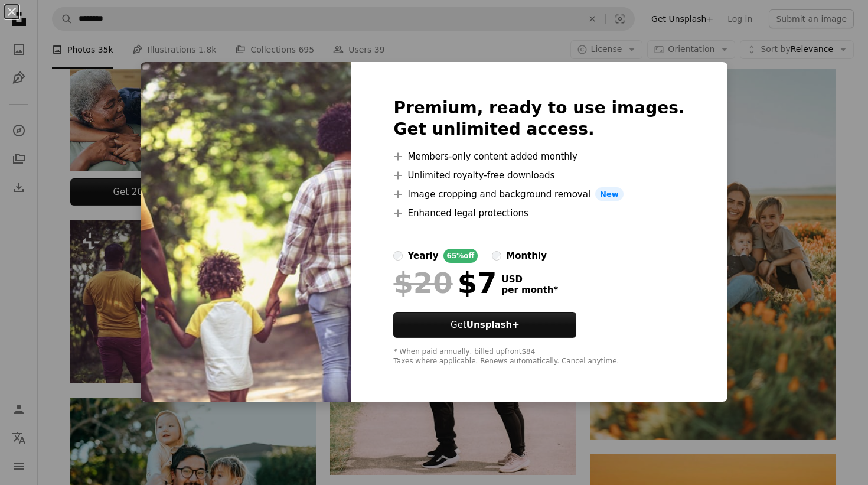 Image resolution: width=868 pixels, height=485 pixels. What do you see at coordinates (497, 255) in the screenshot?
I see `input: monthly` at bounding box center [497, 255].